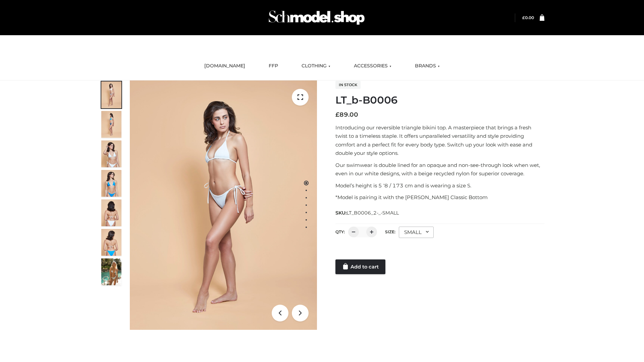  I want to click on img: ArielClassicBikiniTop_CloudNine_AzureSky_OW114ECO_3-scaled.jpg, so click(111, 154).